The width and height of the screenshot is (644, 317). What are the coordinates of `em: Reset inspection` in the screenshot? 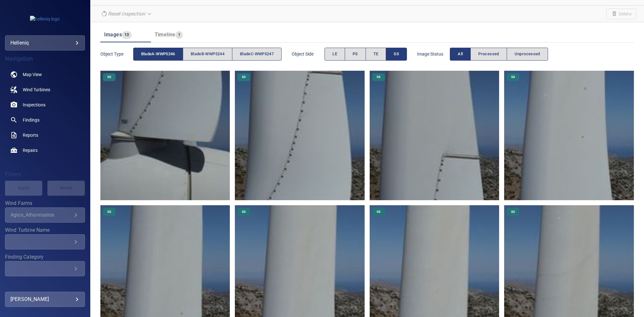 It's located at (127, 13).